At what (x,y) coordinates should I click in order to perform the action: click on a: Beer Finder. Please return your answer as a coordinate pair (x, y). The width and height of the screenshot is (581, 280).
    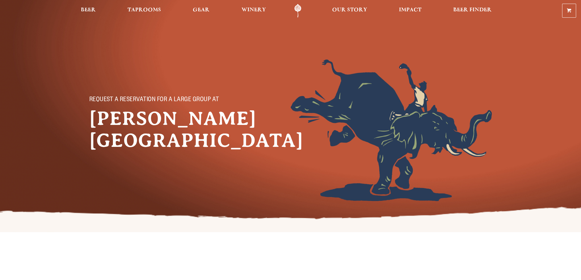
    Looking at the image, I should click on (473, 11).